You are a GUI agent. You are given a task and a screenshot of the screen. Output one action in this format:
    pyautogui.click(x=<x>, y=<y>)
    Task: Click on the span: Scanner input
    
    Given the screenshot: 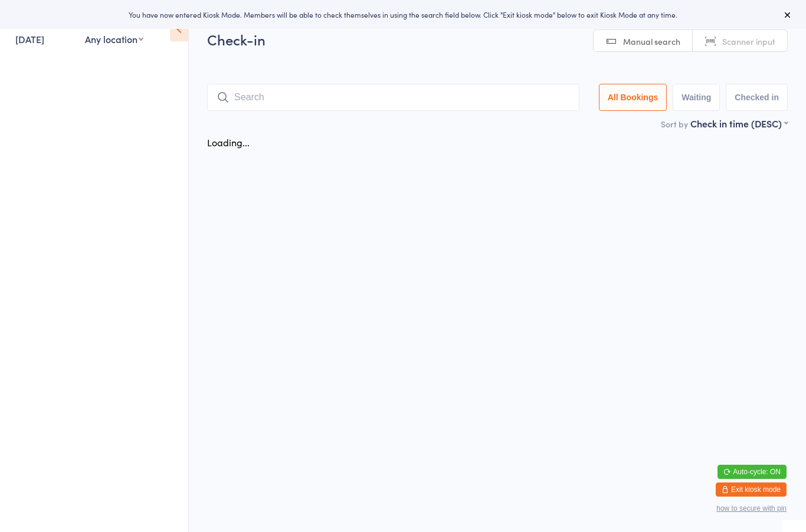 What is the action you would take?
    pyautogui.click(x=749, y=41)
    